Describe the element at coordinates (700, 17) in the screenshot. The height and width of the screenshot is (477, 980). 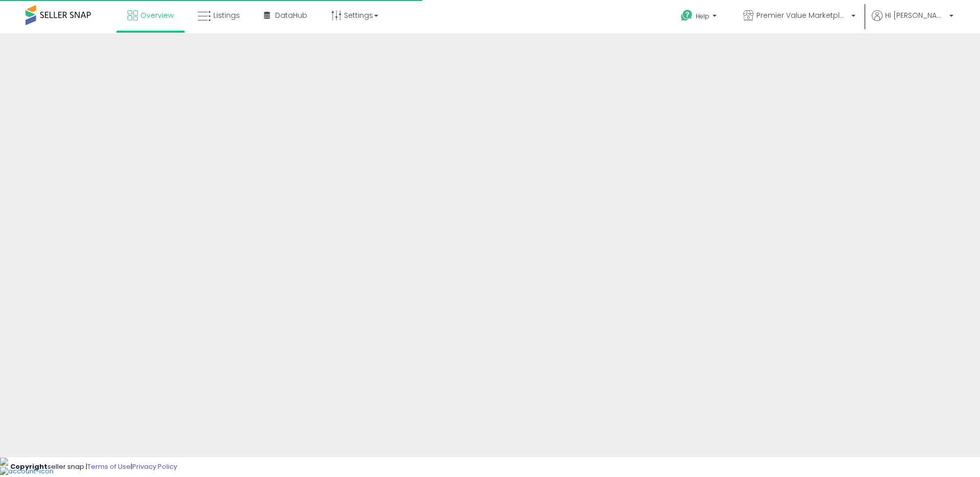
I see `a: Help` at that location.